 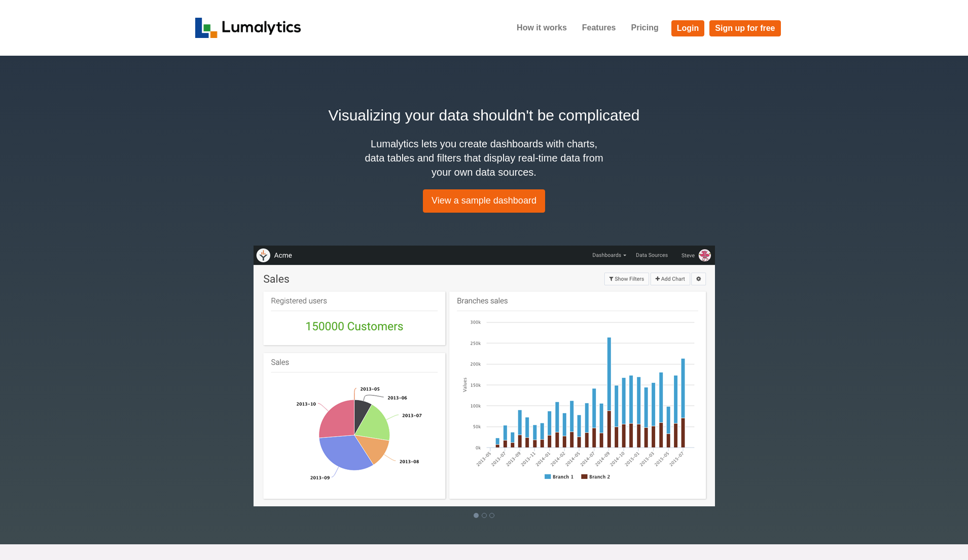 What do you see at coordinates (644, 28) in the screenshot?
I see `a: Pricing` at bounding box center [644, 28].